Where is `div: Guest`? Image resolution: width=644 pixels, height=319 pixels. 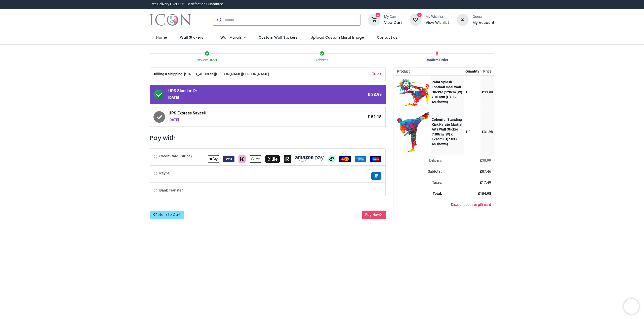 div: Guest is located at coordinates (483, 17).